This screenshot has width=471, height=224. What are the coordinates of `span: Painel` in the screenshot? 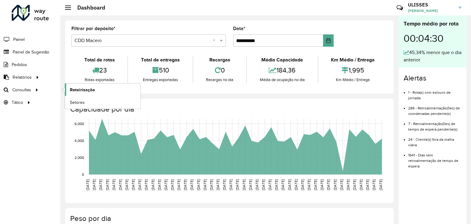 It's located at (19, 39).